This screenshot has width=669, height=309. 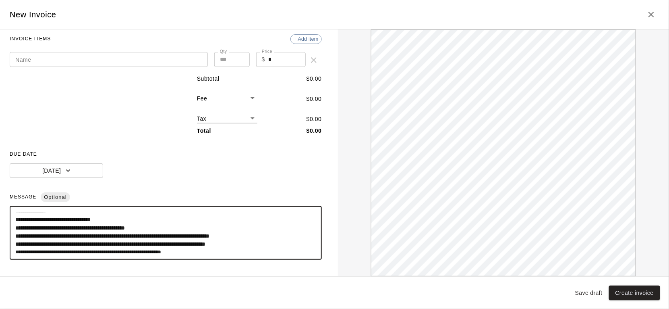 I want to click on span: INVOICE ITEMS, so click(x=30, y=39).